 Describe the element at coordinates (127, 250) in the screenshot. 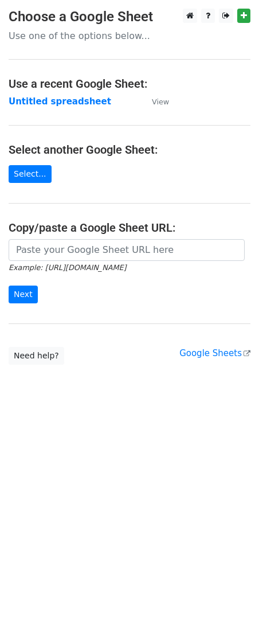

I see `input: Paste your Google Sheet URL here` at that location.